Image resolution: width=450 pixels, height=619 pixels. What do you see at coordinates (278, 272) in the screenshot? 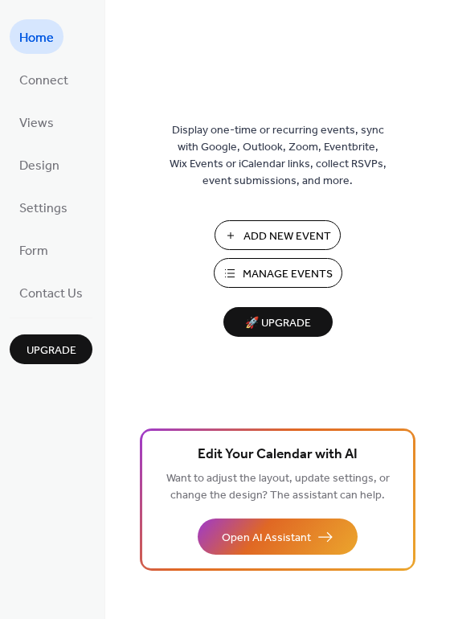
I see `button: Manage Events` at bounding box center [278, 272].